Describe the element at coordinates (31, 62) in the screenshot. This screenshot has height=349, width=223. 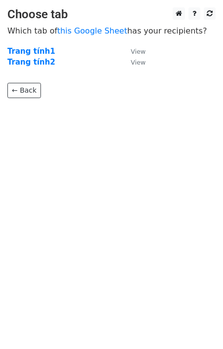
I see `strong: Trang tính2` at that location.